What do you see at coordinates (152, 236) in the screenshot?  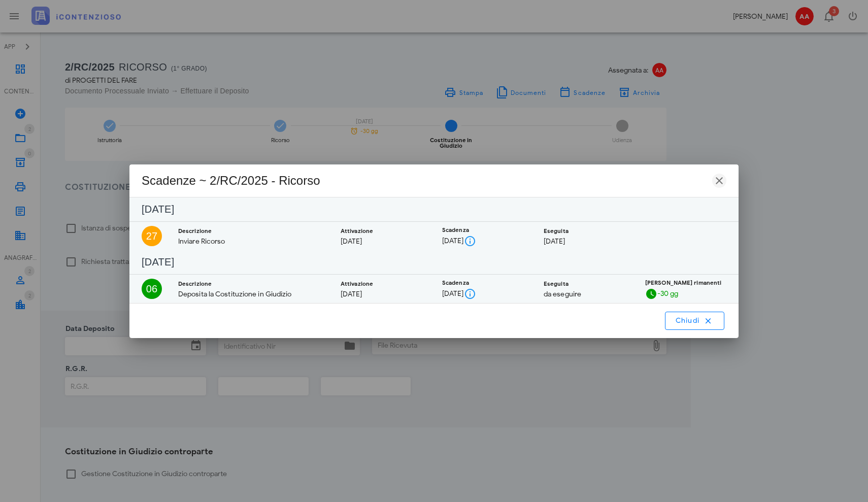 I see `div: 27 ottobre 2025` at bounding box center [152, 236].